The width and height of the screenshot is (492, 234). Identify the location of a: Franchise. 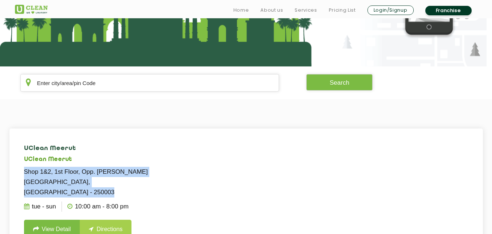
(449, 11).